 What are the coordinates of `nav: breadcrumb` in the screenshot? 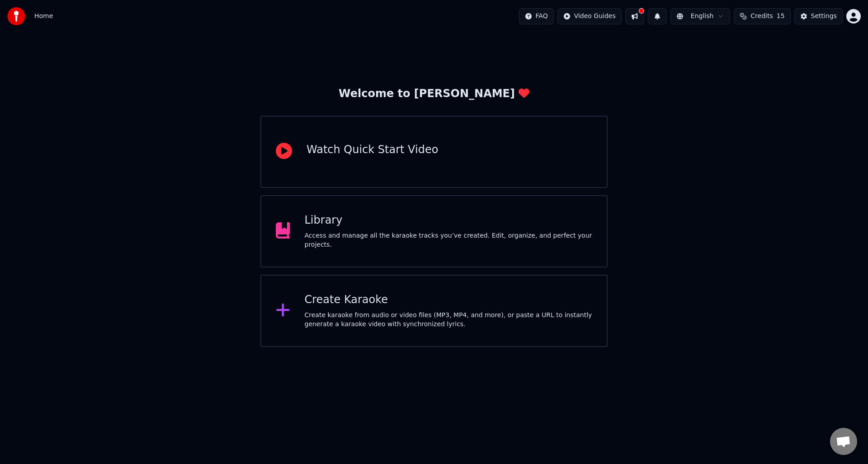 It's located at (43, 16).